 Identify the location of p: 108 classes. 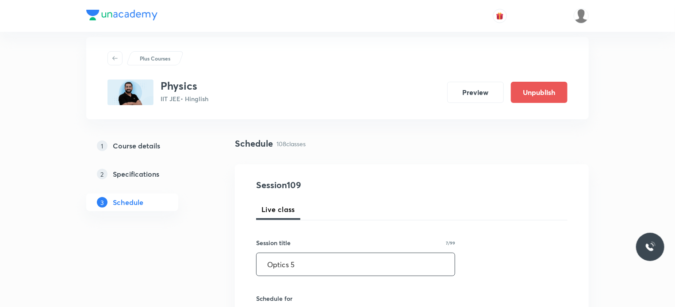
(291, 144).